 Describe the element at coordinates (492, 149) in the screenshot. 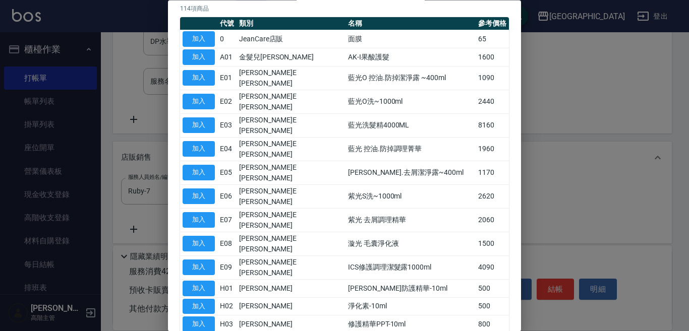

I see `td: 1960` at that location.